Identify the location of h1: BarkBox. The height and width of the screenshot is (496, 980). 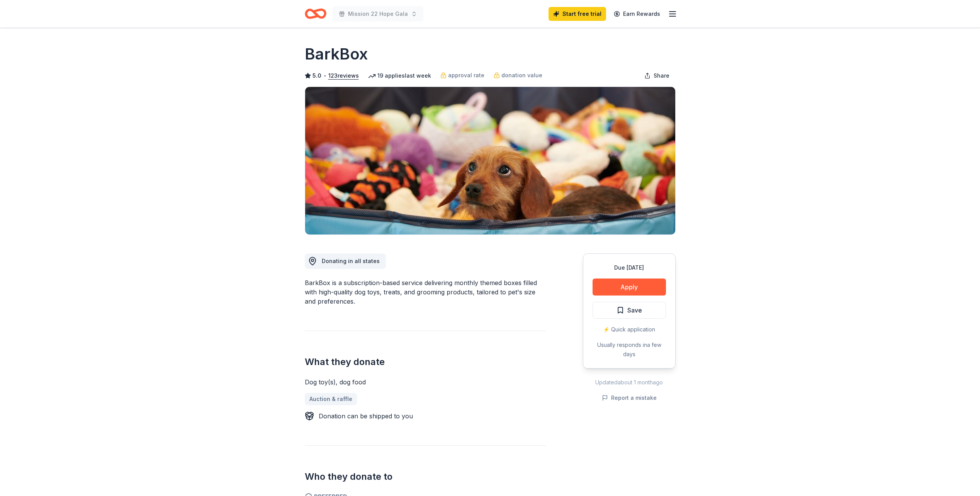
(336, 54).